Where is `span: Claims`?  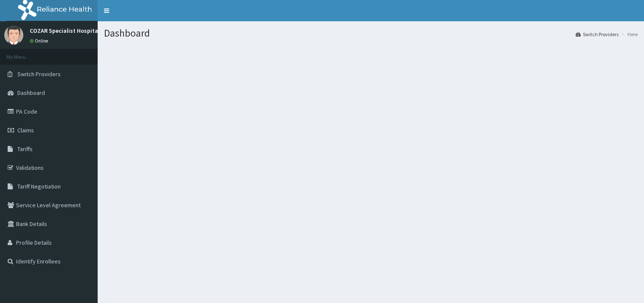
span: Claims is located at coordinates (25, 130).